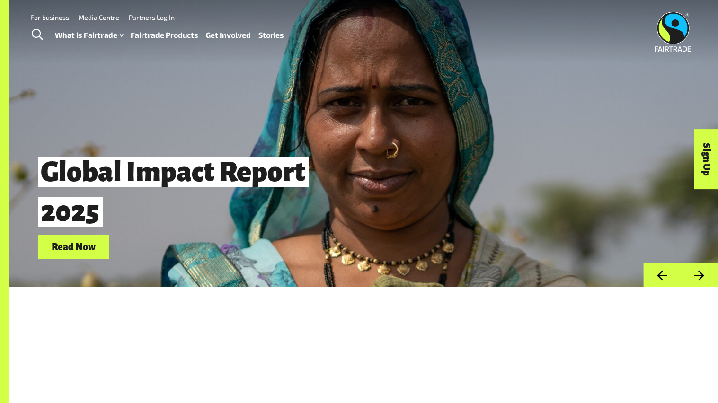 This screenshot has width=718, height=403. Describe the element at coordinates (99, 17) in the screenshot. I see `a: Media Centre` at that location.